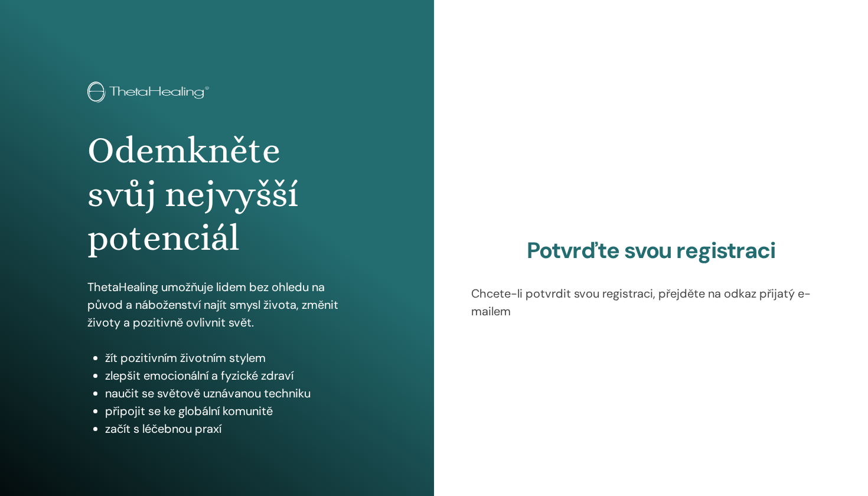 Image resolution: width=868 pixels, height=496 pixels. Describe the element at coordinates (217, 304) in the screenshot. I see `p: ThetaHealing umožňuje lidem bez ohledu na původ a náboženství najít smysl života, změnit životy a...` at that location.